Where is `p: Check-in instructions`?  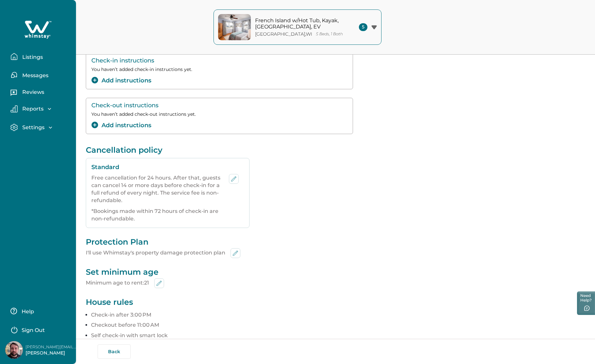
p: Check-in instructions is located at coordinates (219, 60).